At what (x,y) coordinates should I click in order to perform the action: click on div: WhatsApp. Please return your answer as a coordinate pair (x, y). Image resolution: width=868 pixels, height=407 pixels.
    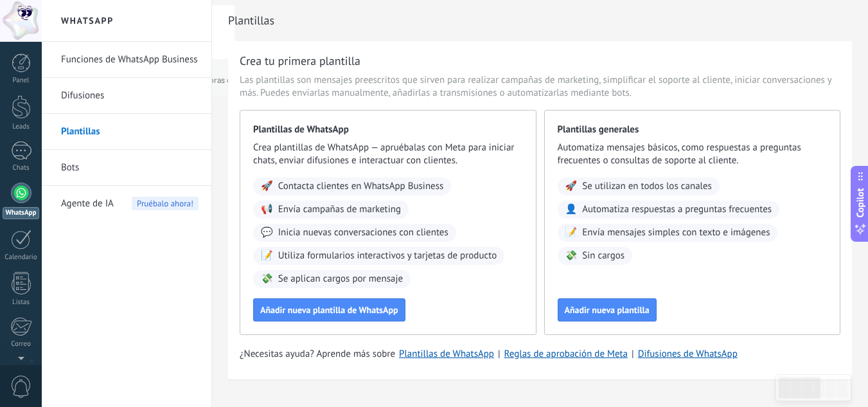
    Looking at the image, I should click on (20, 212).